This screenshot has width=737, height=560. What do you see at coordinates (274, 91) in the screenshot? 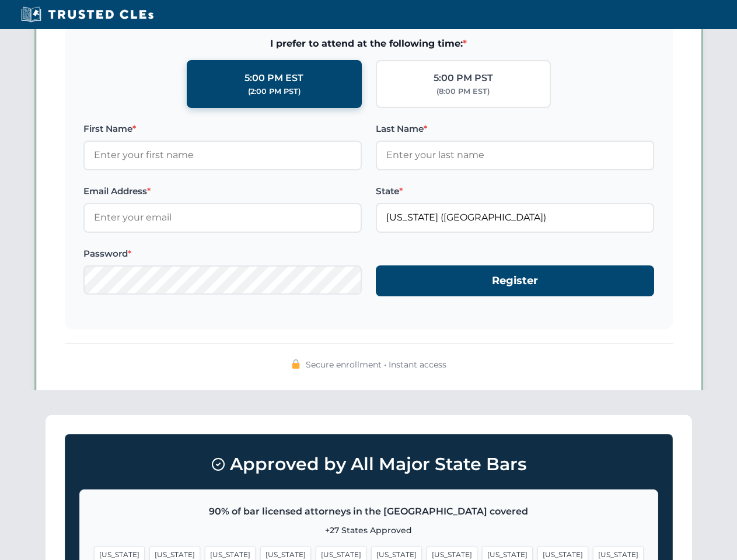
I see `div: (2:00 PM PST)` at bounding box center [274, 91].